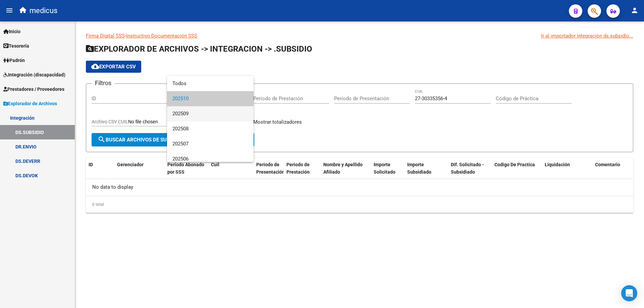 The image size is (644, 308). I want to click on span: Todos, so click(210, 84).